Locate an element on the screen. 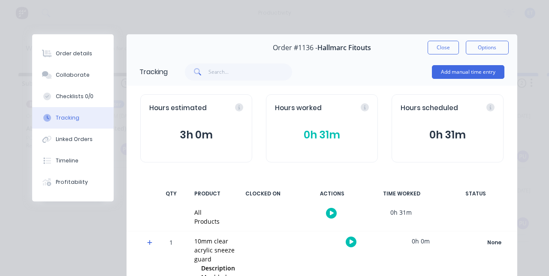  span: Description is located at coordinates (218, 268).